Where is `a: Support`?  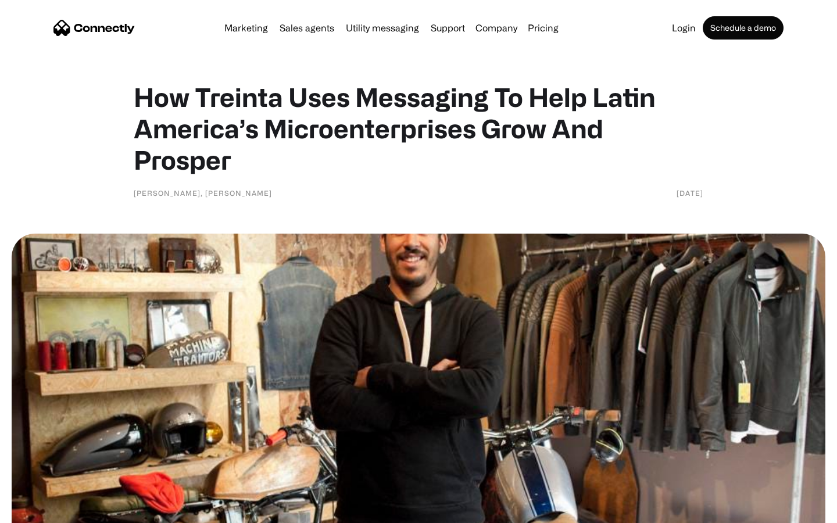 a: Support is located at coordinates (447, 28).